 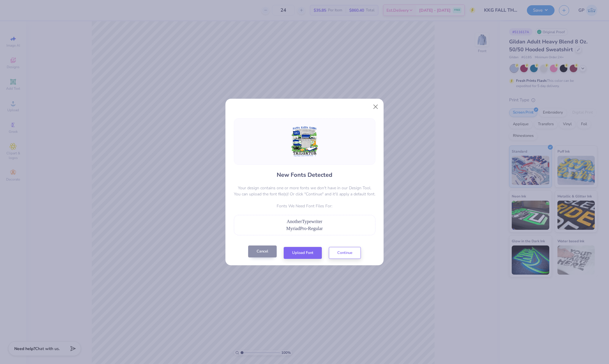 What do you see at coordinates (303, 253) in the screenshot?
I see `button: Upload Font` at bounding box center [303, 253].